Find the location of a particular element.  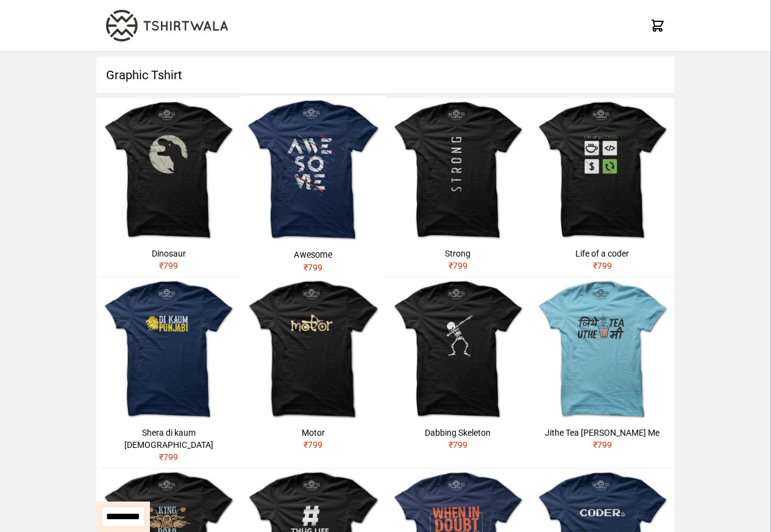

div: Motor is located at coordinates (313, 432).